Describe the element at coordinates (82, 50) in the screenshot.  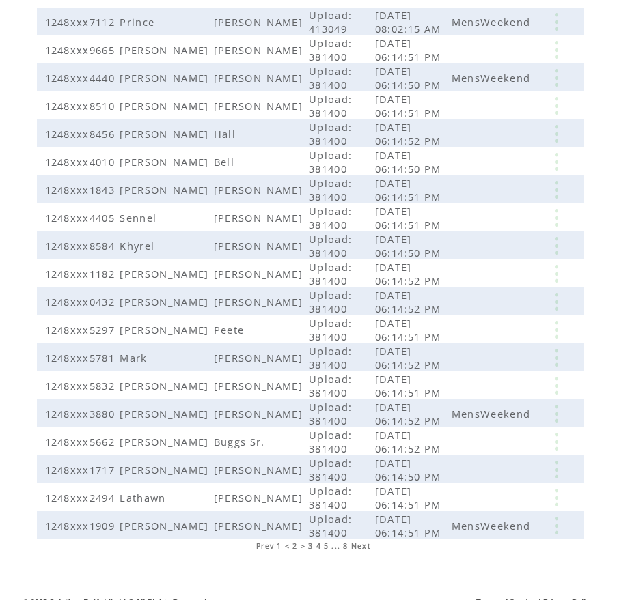
I see `span: 1248xxx9665` at that location.